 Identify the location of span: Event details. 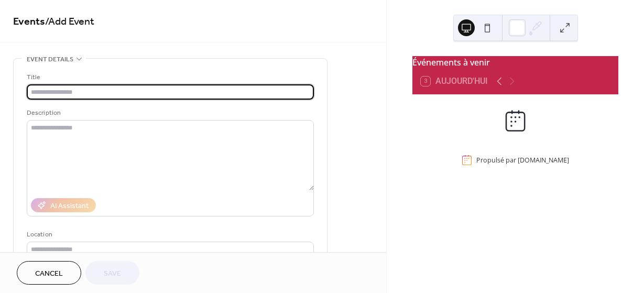
(50, 59).